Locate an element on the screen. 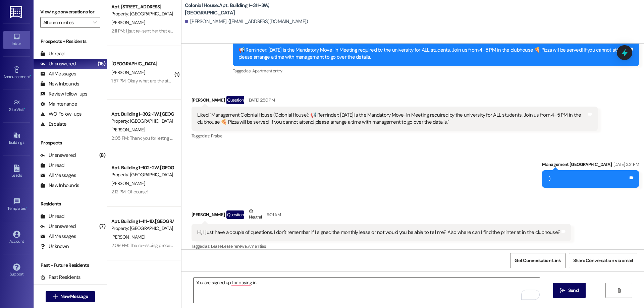 This screenshot has height=308, width=644. span: Lease , is located at coordinates (216, 246).